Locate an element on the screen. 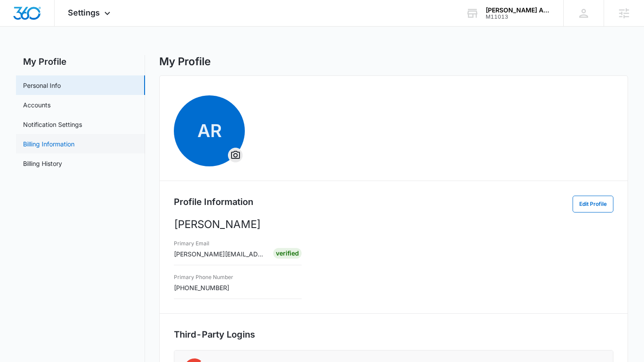 The height and width of the screenshot is (362, 644). div: Verified is located at coordinates (287, 253).